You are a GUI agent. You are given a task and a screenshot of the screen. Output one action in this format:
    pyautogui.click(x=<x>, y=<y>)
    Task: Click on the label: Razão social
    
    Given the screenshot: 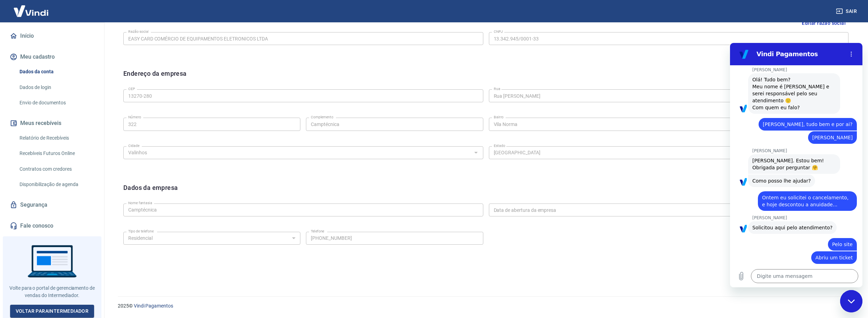 What is the action you would take?
    pyautogui.click(x=138, y=32)
    